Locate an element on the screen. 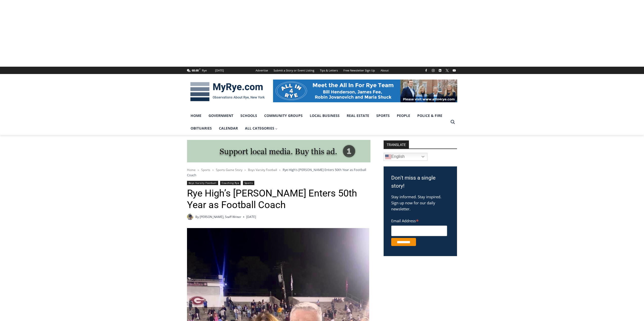 The width and height of the screenshot is (644, 321). a: Tips & Letters is located at coordinates (329, 70).